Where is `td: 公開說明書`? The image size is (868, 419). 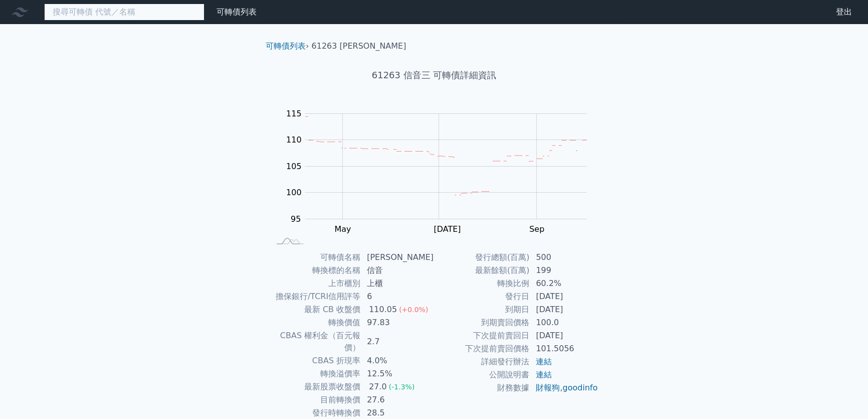 td: 公開說明書 is located at coordinates (482, 374).